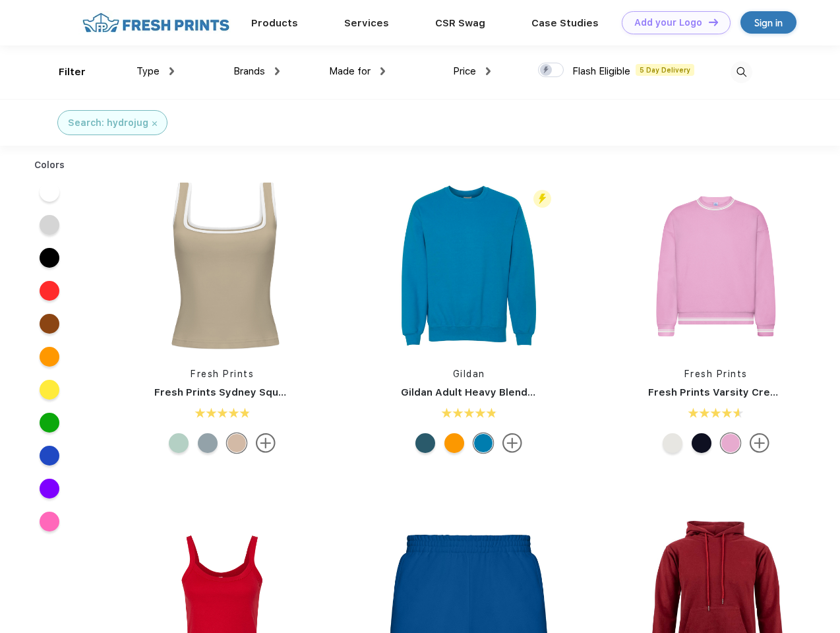 The image size is (840, 633). What do you see at coordinates (455, 443) in the screenshot?
I see `div: Gold` at bounding box center [455, 443].